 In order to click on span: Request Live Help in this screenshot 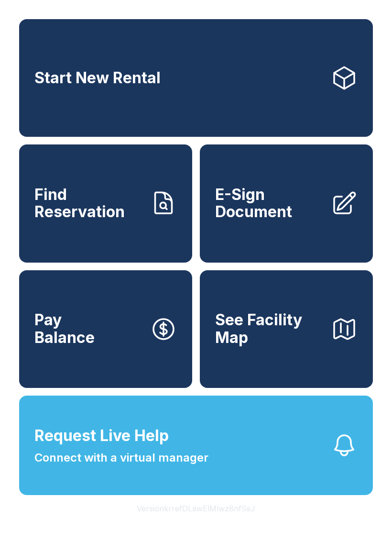, I will do `click(101, 436)`.